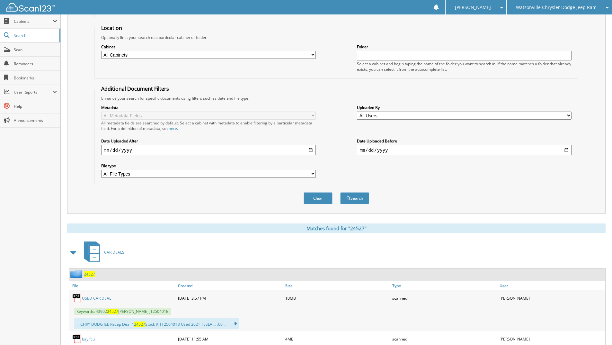  I want to click on div: 10MB, so click(337, 298).